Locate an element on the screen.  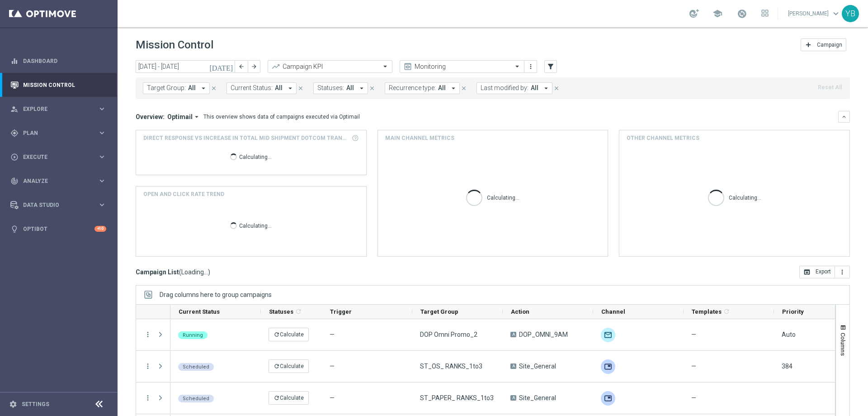
button: Current Status: All arrow_drop_down is located at coordinates (261, 88).